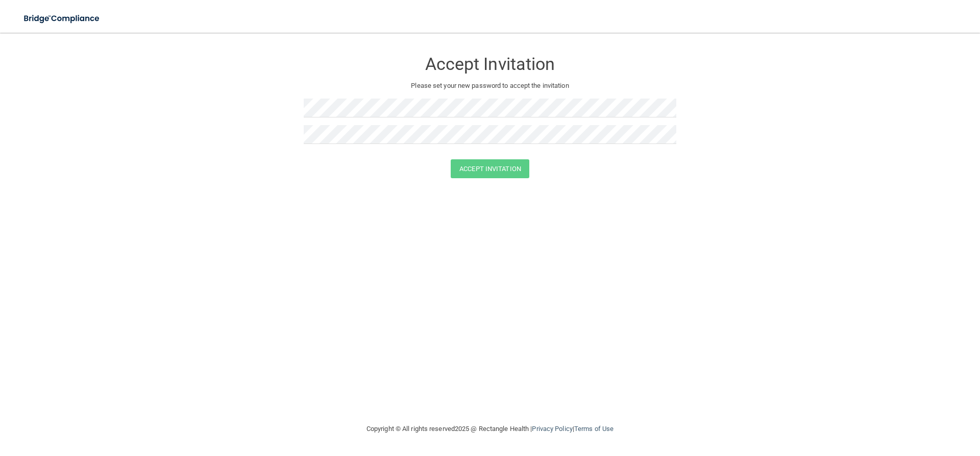 This screenshot has height=456, width=980. Describe the element at coordinates (62, 18) in the screenshot. I see `img: bridge_compliance_login_screen.278c3ca4.svg` at that location.